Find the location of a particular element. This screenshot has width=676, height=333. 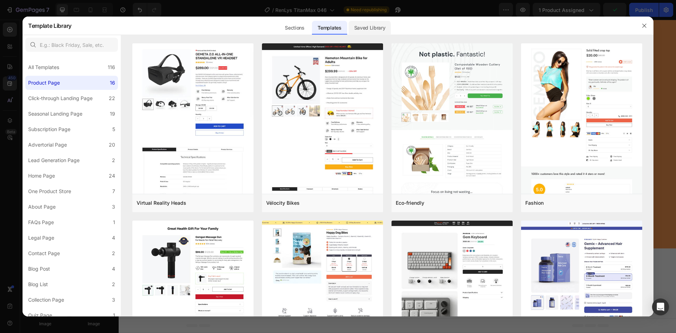

div: Collection Page is located at coordinates (46, 300).